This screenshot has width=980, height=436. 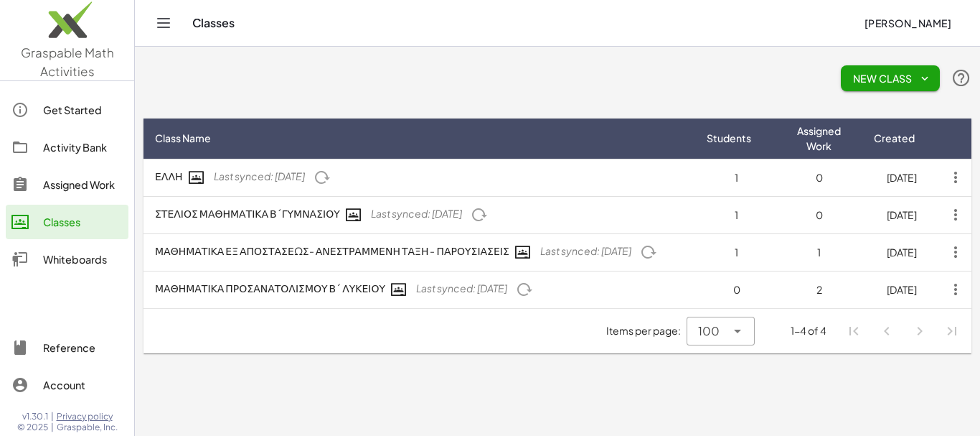 I want to click on td: 0, so click(x=736, y=289).